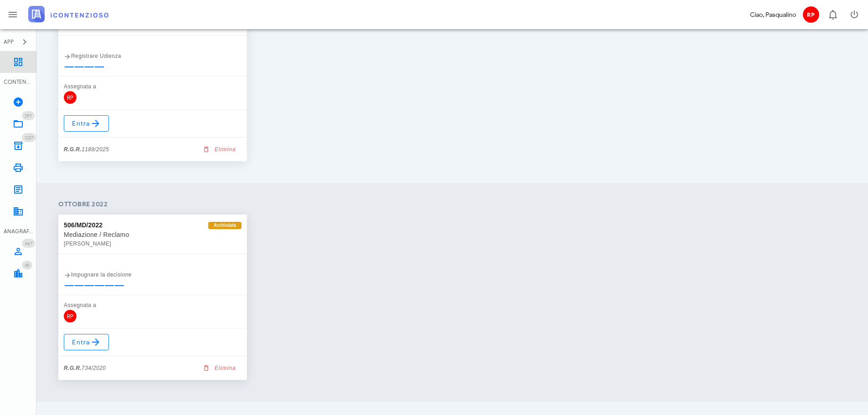  I want to click on div: Mediazione / Reclamo, so click(153, 235).